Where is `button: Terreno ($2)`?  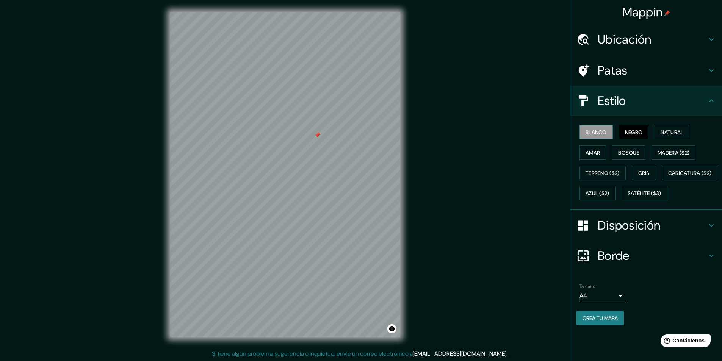
button: Terreno ($2) is located at coordinates (603, 173).